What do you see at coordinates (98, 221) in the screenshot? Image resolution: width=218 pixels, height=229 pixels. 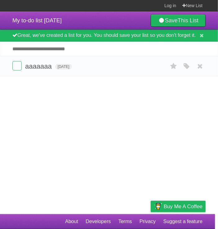 I see `a: Developers` at bounding box center [98, 221].